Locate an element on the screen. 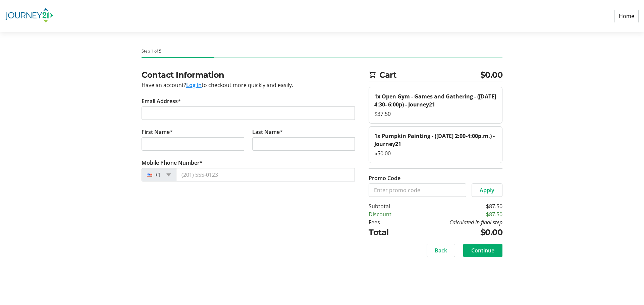  button: Log in is located at coordinates (194, 85).